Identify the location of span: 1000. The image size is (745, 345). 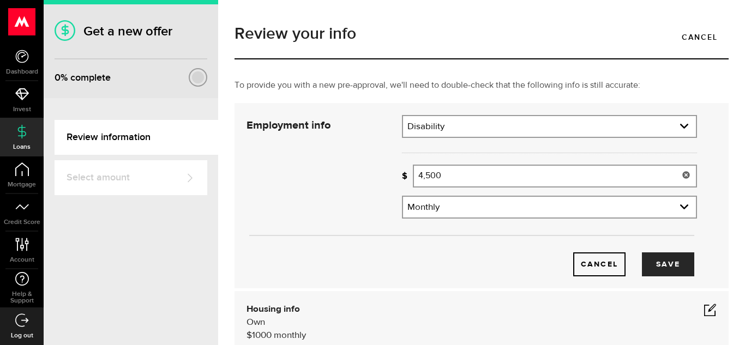
(262, 336).